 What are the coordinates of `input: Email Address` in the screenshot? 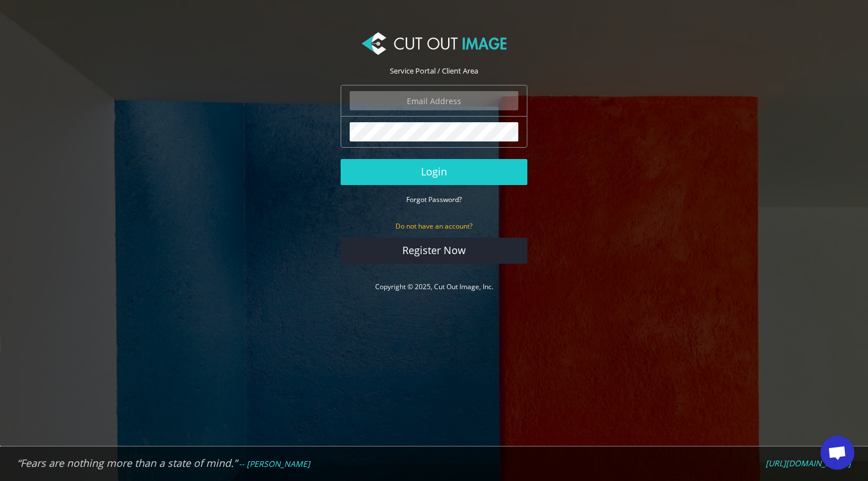 It's located at (434, 101).